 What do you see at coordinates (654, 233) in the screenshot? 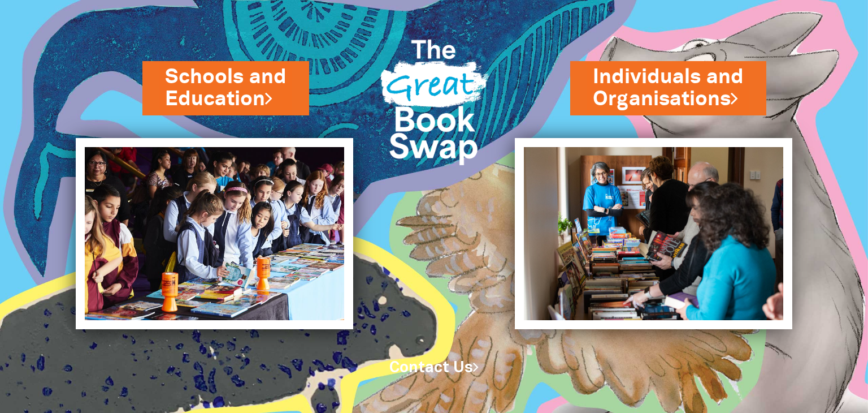
I see `img: Individuals and Organisations` at bounding box center [654, 233].